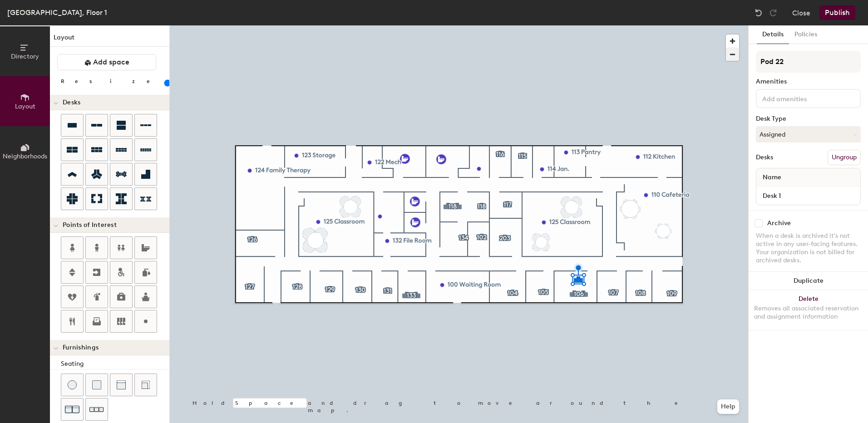 This screenshot has height=423, width=868. What do you see at coordinates (81, 348) in the screenshot?
I see `span: Furnishings` at bounding box center [81, 348].